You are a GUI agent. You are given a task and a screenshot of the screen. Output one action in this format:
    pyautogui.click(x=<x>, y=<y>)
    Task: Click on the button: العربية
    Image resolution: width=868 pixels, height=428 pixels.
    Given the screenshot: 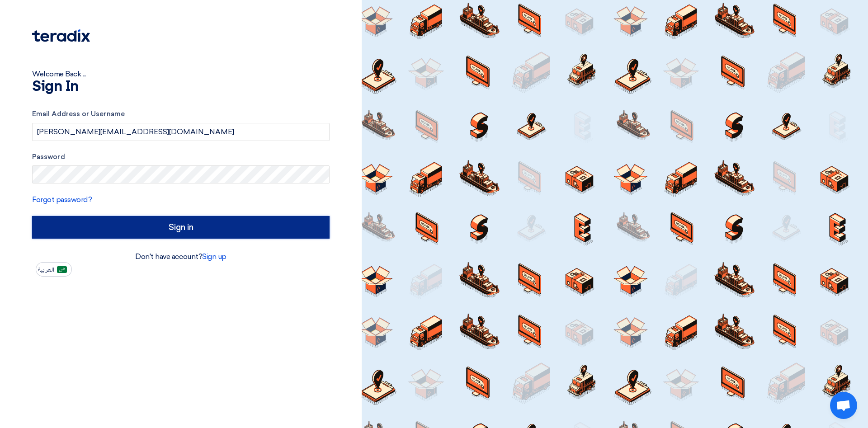 What is the action you would take?
    pyautogui.click(x=54, y=269)
    